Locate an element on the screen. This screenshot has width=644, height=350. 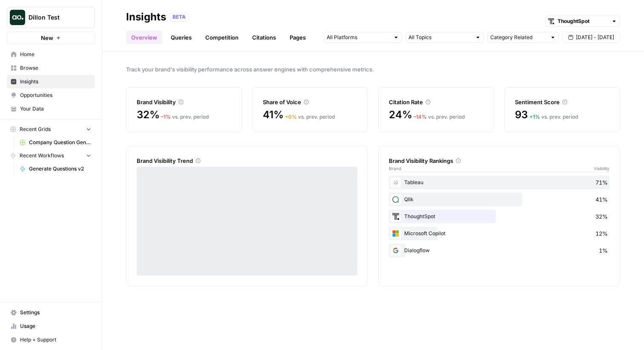
img: em6uifynyh9mio6ldxz8kkfnatao is located at coordinates (395, 217).